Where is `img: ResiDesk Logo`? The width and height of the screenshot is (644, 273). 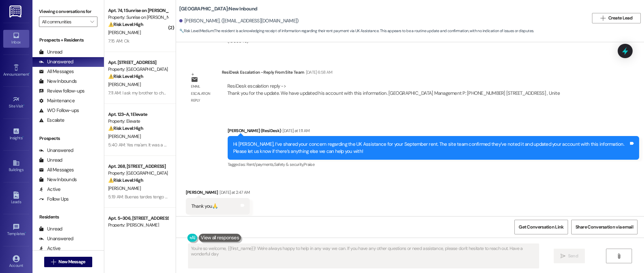
img: ResiDesk Logo is located at coordinates (16, 11).